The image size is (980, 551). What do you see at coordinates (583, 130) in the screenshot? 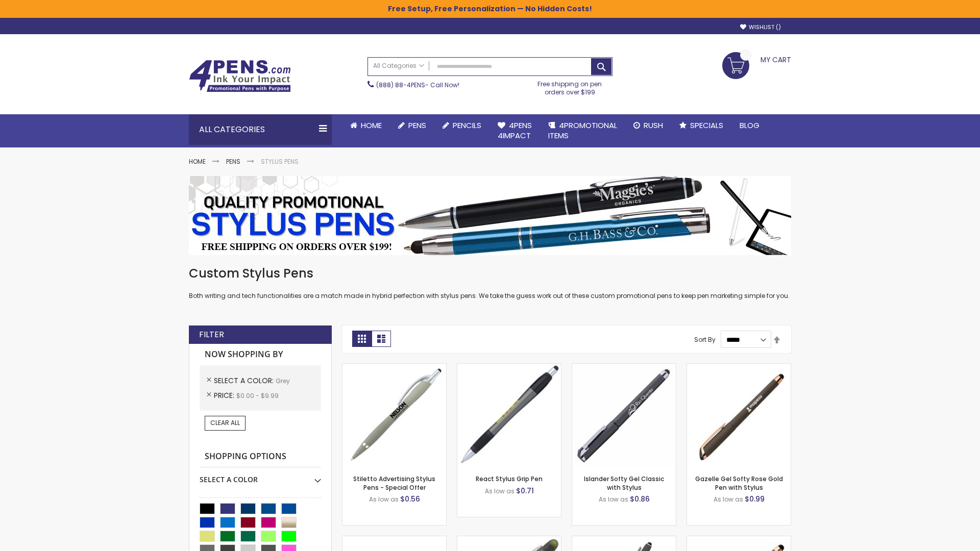
I see `span: 4PROMOTIONAL ITEMS` at bounding box center [583, 130].